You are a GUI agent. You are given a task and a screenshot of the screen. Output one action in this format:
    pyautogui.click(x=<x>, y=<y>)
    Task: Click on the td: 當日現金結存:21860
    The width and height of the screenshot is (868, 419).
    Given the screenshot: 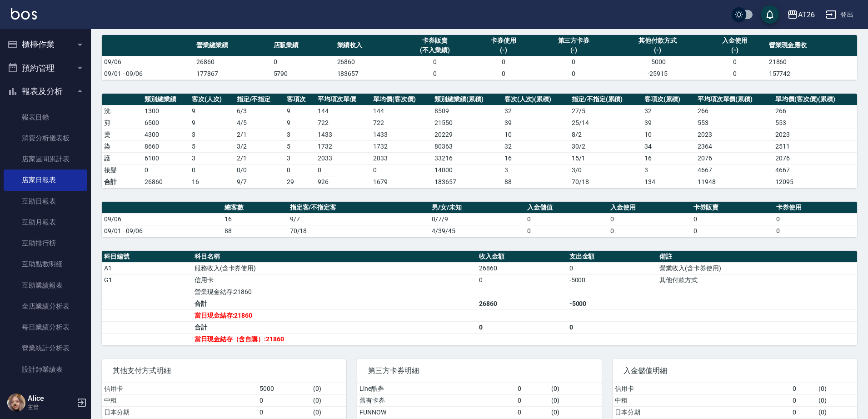 What is the action you would take?
    pyautogui.click(x=334, y=315)
    